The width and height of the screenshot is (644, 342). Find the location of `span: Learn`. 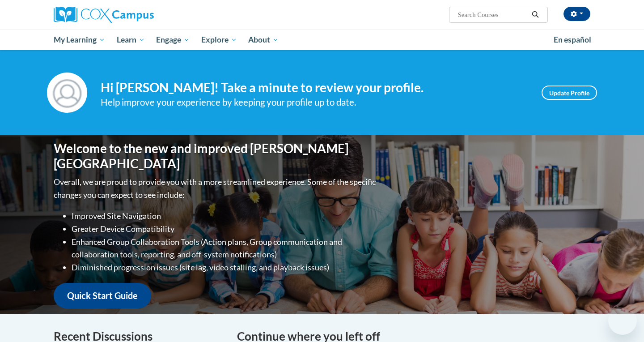

span: Learn is located at coordinates (130, 40).